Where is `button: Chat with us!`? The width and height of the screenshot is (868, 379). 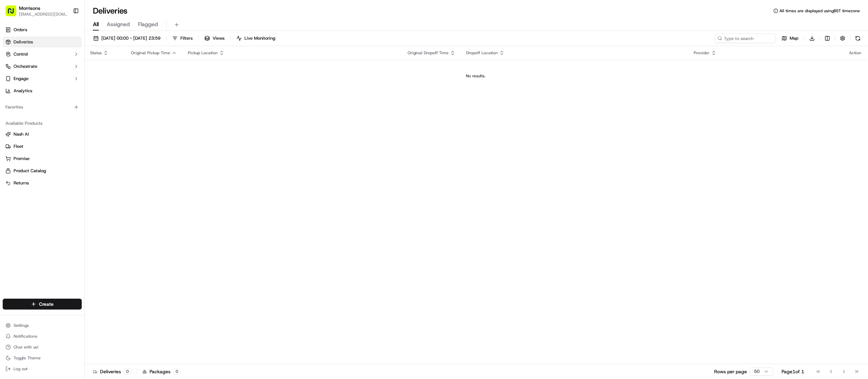 button: Chat with us! is located at coordinates (42, 347).